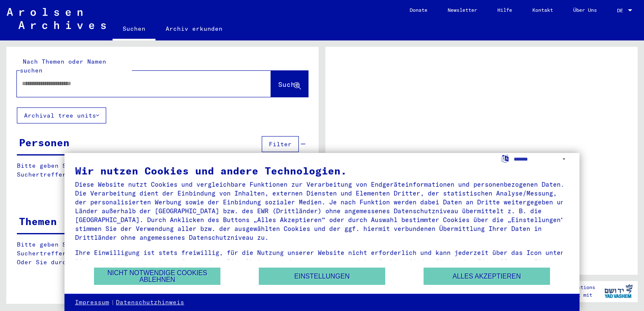 The width and height of the screenshot is (644, 311). What do you see at coordinates (618, 291) in the screenshot?
I see `img: yv_logo.png` at bounding box center [618, 291].